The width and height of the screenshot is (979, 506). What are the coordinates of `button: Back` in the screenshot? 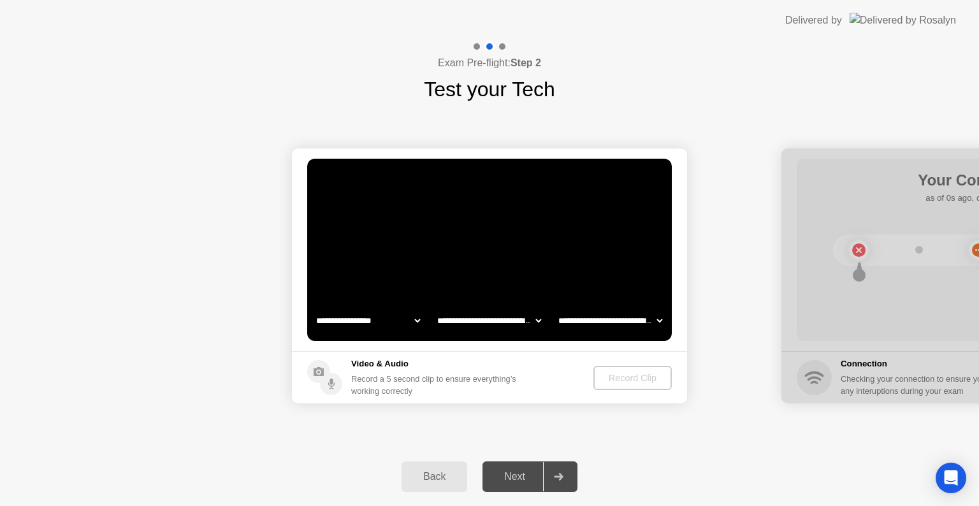 It's located at (434, 477).